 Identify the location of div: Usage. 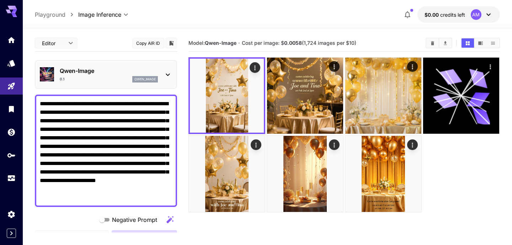
(11, 178).